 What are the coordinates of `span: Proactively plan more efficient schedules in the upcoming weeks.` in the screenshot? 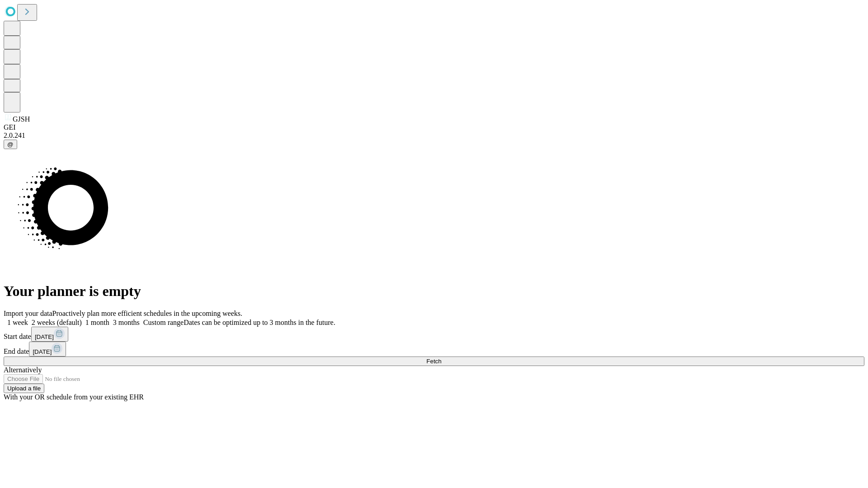 It's located at (147, 313).